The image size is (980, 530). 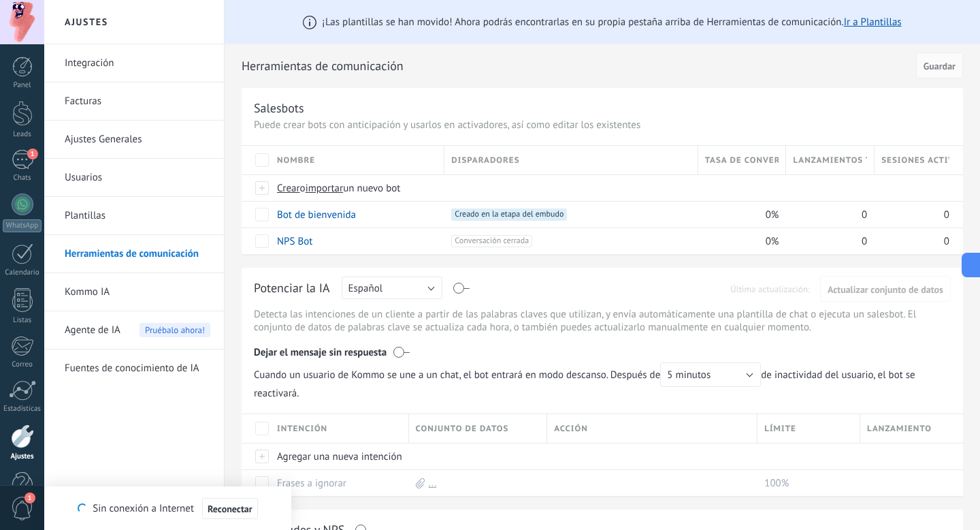 I want to click on span: Reconectar, so click(x=230, y=509).